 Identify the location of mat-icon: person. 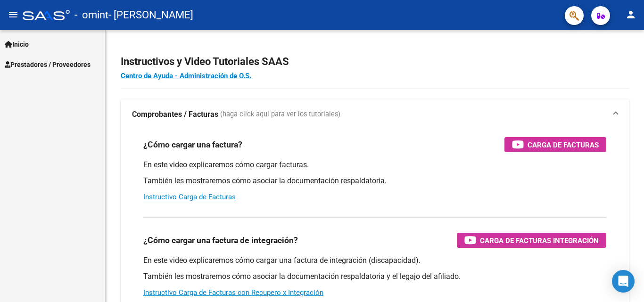
(631, 15).